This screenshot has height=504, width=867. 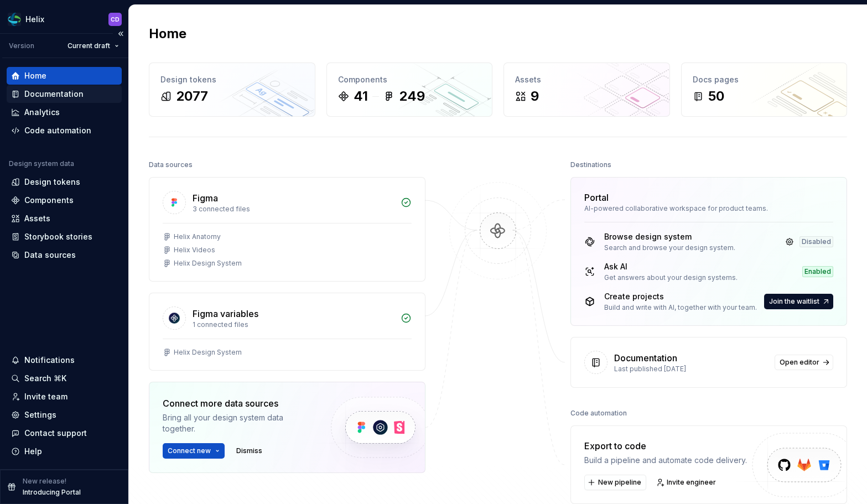 What do you see at coordinates (709, 208) in the screenshot?
I see `div: AI-powered collaborative workspace for product teams.` at bounding box center [709, 208].